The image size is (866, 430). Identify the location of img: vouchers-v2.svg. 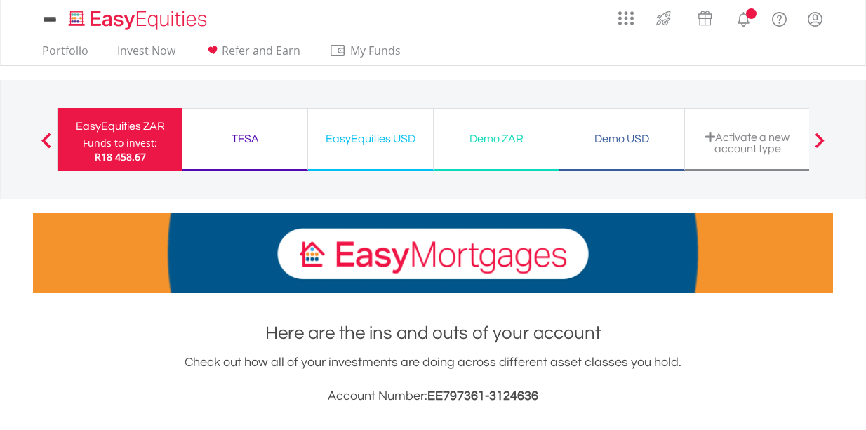
(704, 18).